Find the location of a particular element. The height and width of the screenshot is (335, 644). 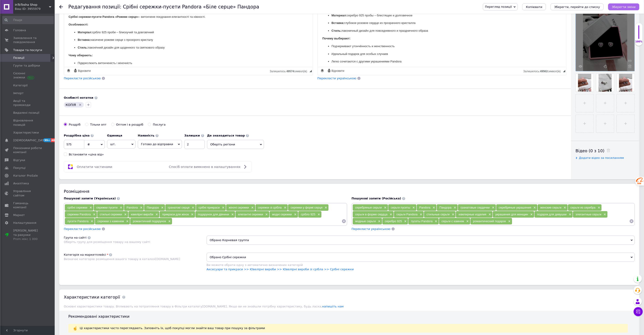

span: Пошукові запити (Українська) is located at coordinates (90, 198).